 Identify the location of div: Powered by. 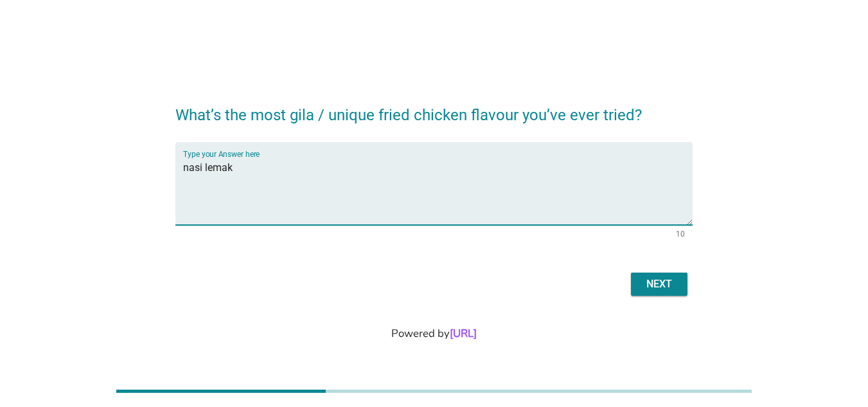
(434, 333).